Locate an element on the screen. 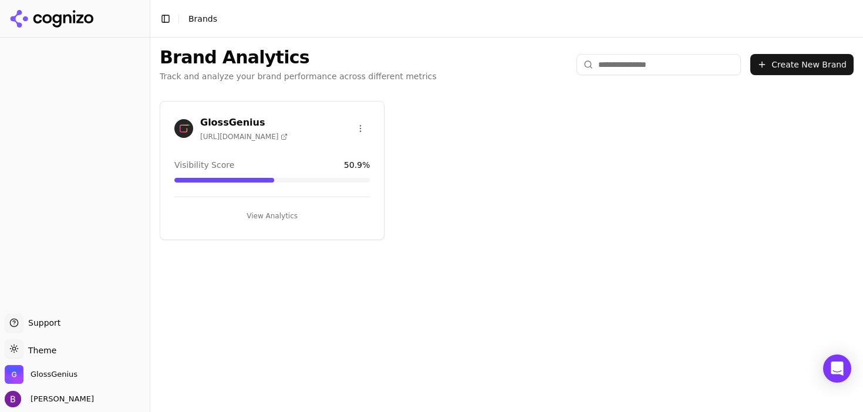  button: View Analytics is located at coordinates (272, 216).